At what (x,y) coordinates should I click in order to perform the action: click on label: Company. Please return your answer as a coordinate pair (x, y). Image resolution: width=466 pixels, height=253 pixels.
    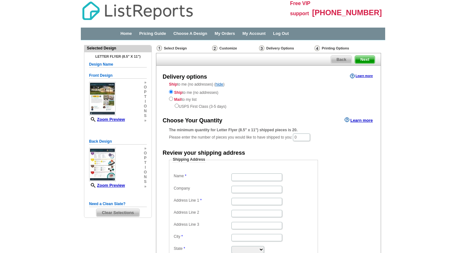
    Looking at the image, I should click on (202, 188).